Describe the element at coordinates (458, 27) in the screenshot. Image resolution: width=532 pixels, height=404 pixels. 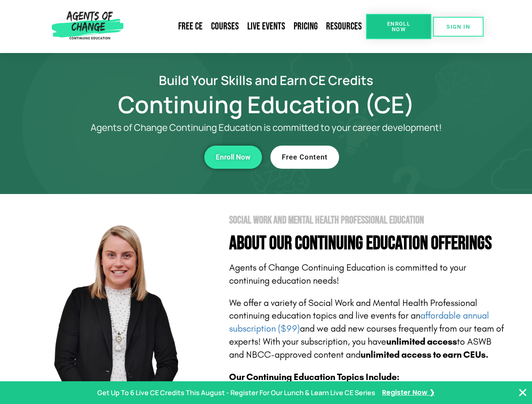
I see `a: SIGN IN` at that location.